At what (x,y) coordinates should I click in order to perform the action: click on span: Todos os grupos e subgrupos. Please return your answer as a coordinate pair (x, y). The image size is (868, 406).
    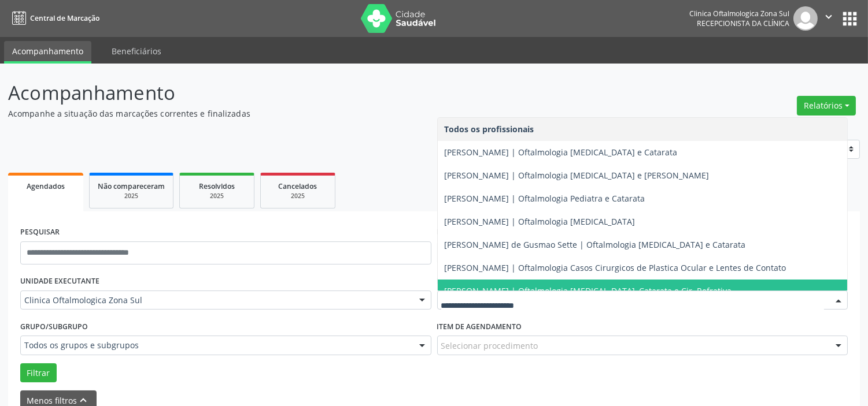
    Looking at the image, I should click on (216, 346).